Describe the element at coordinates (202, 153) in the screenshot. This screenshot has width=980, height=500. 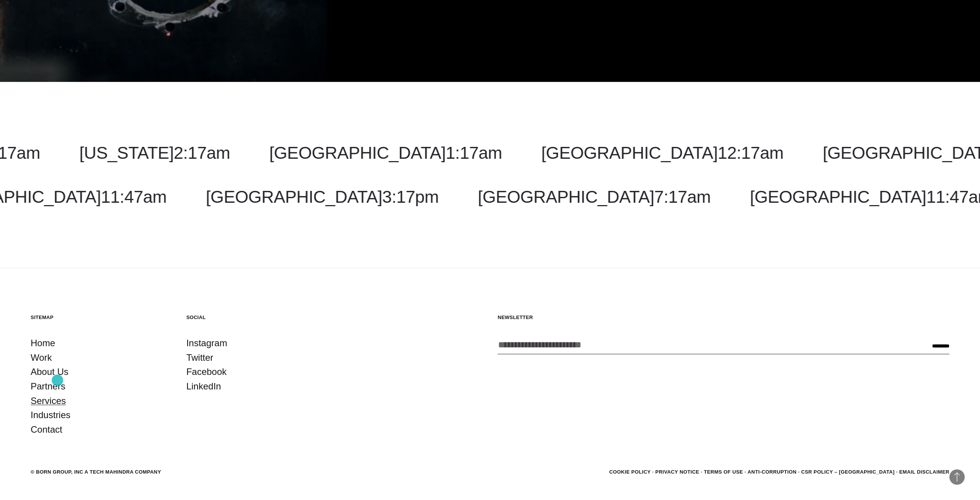
I see `span: 2:17am` at that location.